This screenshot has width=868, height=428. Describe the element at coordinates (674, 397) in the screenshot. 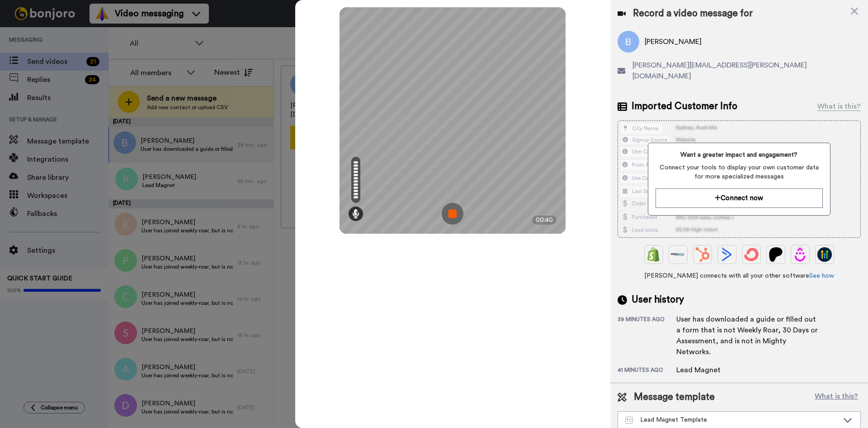

I see `span: Message template` at that location.